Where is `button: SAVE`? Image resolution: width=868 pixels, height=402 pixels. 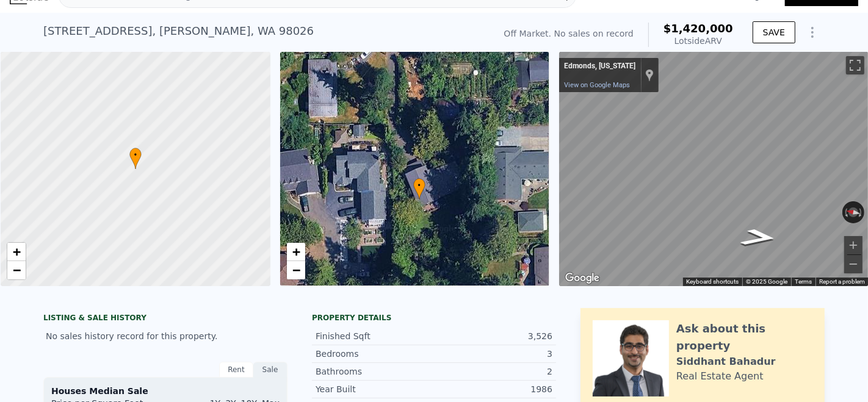
button: SAVE is located at coordinates (774, 32).